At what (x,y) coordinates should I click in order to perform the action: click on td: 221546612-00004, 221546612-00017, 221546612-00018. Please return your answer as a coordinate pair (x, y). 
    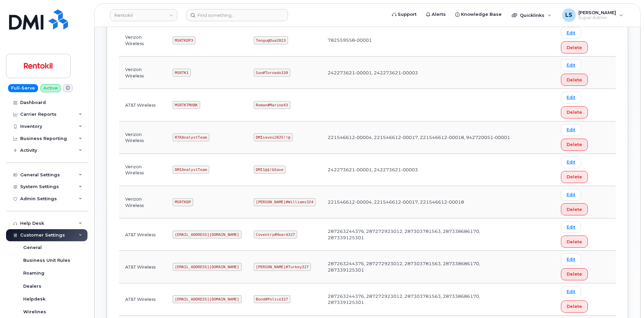
    Looking at the image, I should click on (419, 203).